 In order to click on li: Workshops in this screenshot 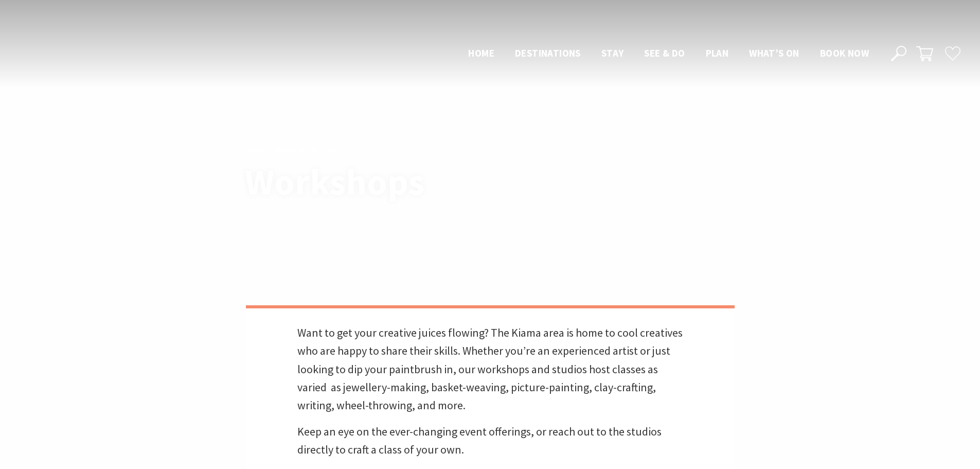, I will do `click(351, 150)`.